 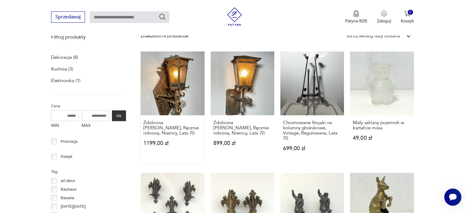 I want to click on button: Patyna B2B, so click(x=356, y=17).